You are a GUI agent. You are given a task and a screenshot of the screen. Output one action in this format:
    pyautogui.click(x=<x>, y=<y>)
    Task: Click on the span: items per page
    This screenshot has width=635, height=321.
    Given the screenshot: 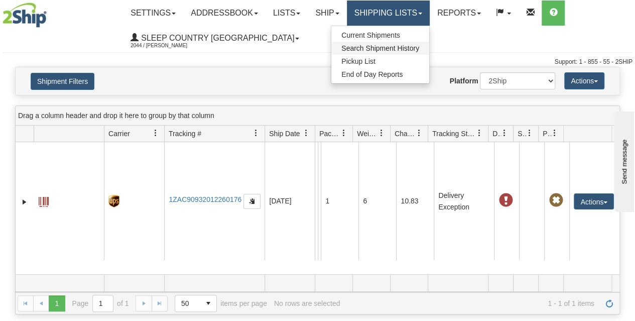 What is the action you would take?
    pyautogui.click(x=221, y=303)
    